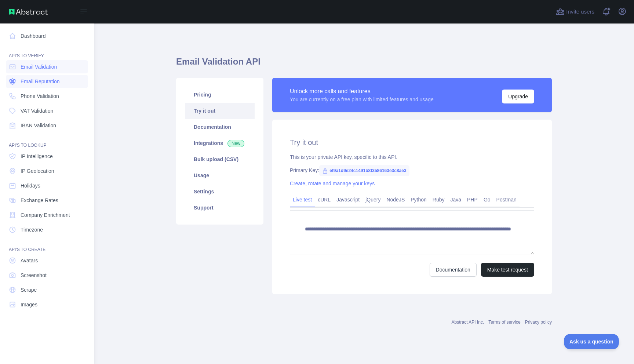  Describe the element at coordinates (47, 215) in the screenshot. I see `a: Company Enrichment` at that location.